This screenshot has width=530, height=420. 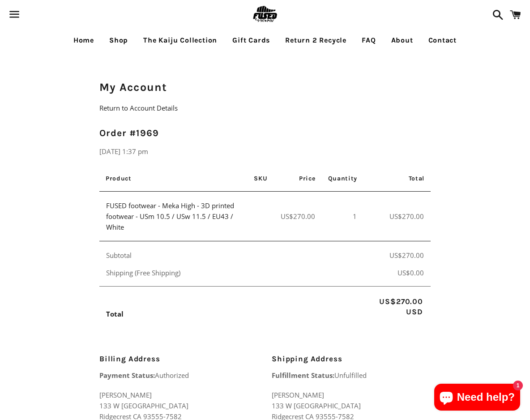 What do you see at coordinates (443, 40) in the screenshot?
I see `a: Contact` at bounding box center [443, 40].